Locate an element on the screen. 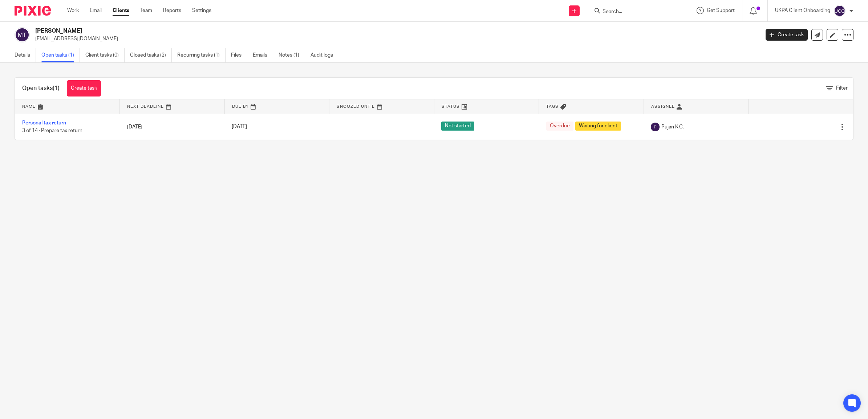  a: Audit logs is located at coordinates (324, 55).